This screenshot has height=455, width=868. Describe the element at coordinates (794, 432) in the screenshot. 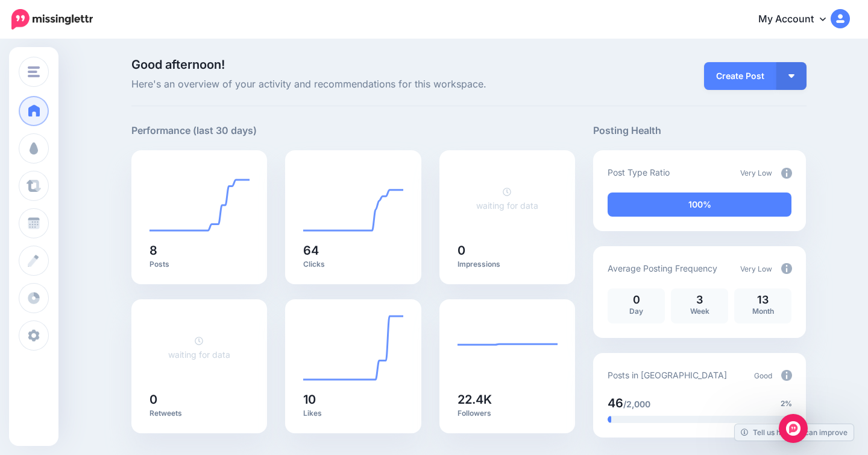

I see `a: Tell us how we can improve` at that location.